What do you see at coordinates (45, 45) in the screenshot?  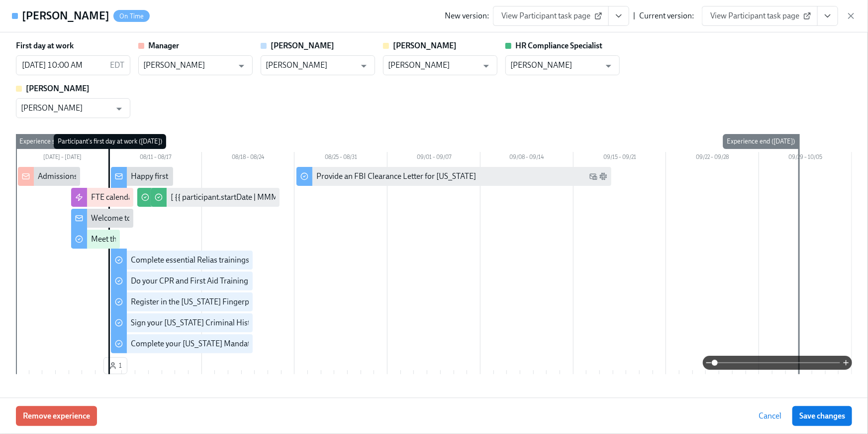 I see `label: First day at work` at bounding box center [45, 45].